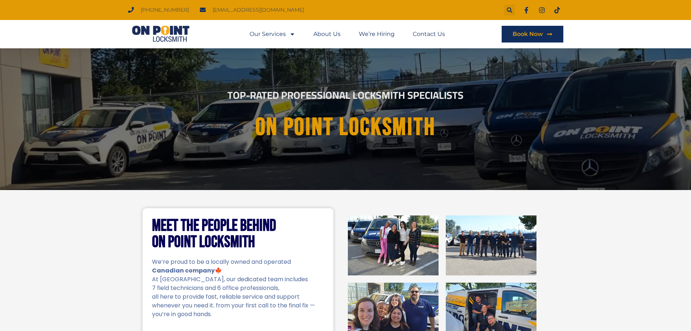  I want to click on img: On Point Locksmith Port Coquitlam, BC 1, so click(393, 245).